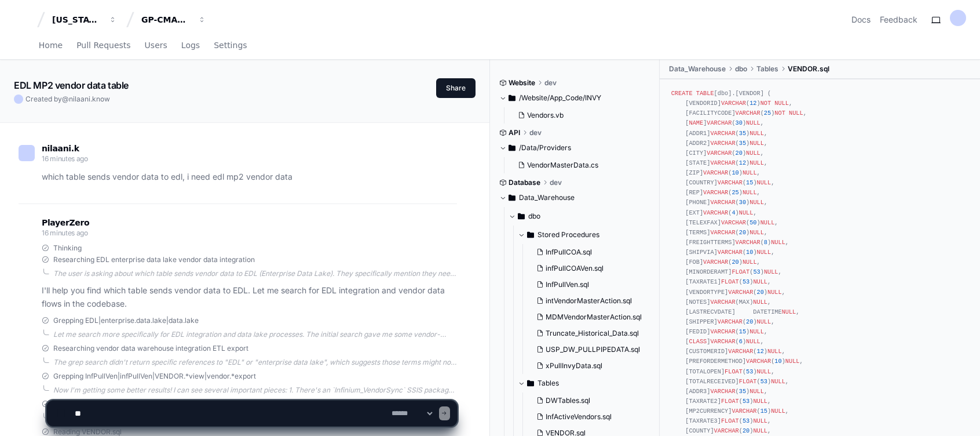 The image size is (980, 436). Describe the element at coordinates (743, 133) in the screenshot. I see `span: 35` at that location.